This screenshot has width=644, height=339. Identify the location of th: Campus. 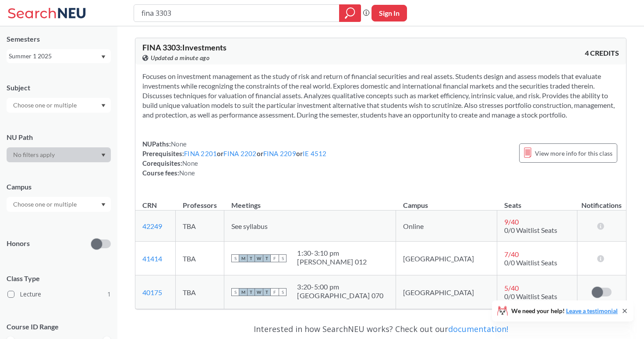
(446, 201).